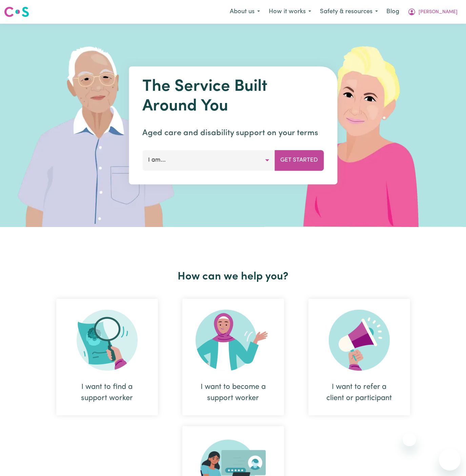 Image resolution: width=466 pixels, height=476 pixels. Describe the element at coordinates (233, 340) in the screenshot. I see `img: Become Worker` at that location.